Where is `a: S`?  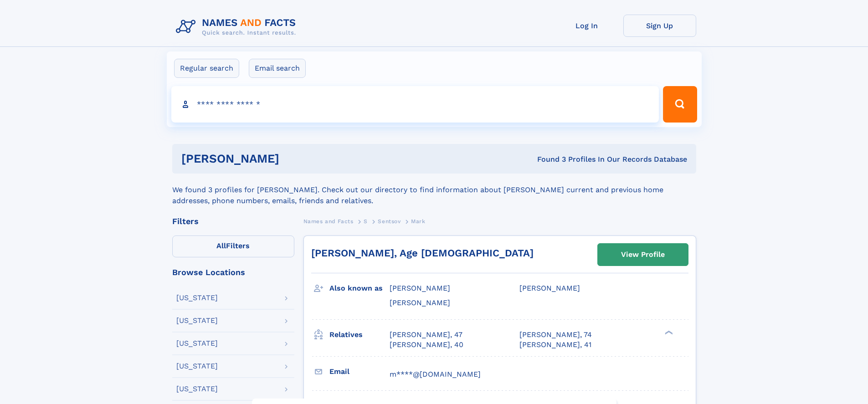 a: S is located at coordinates (366, 221).